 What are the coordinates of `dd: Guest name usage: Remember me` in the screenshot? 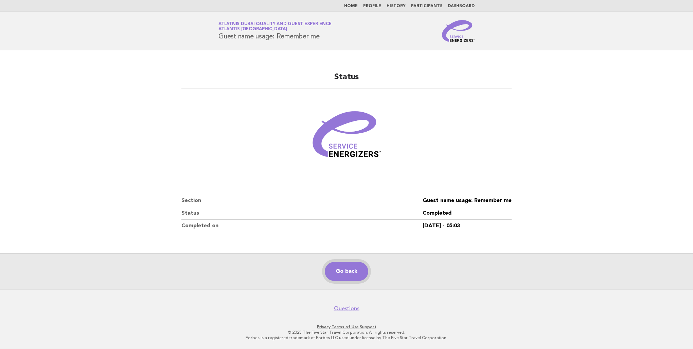 It's located at (467, 200).